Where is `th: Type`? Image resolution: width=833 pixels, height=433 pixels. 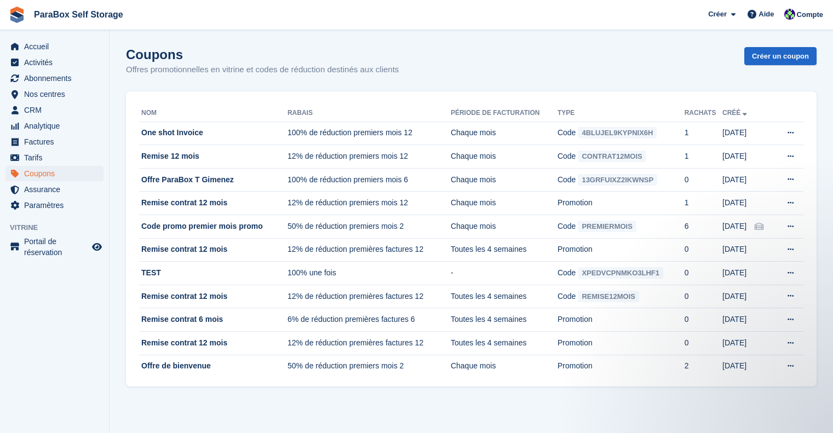
th: Type is located at coordinates (621, 113).